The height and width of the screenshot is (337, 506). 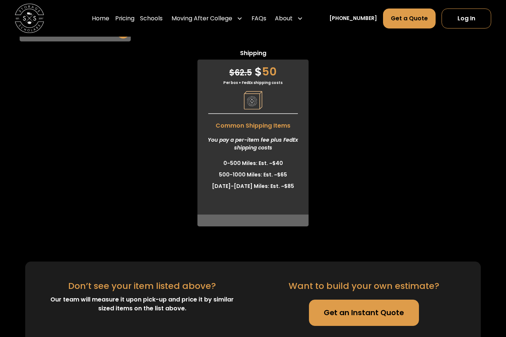 I want to click on span: Shipping, so click(x=253, y=54).